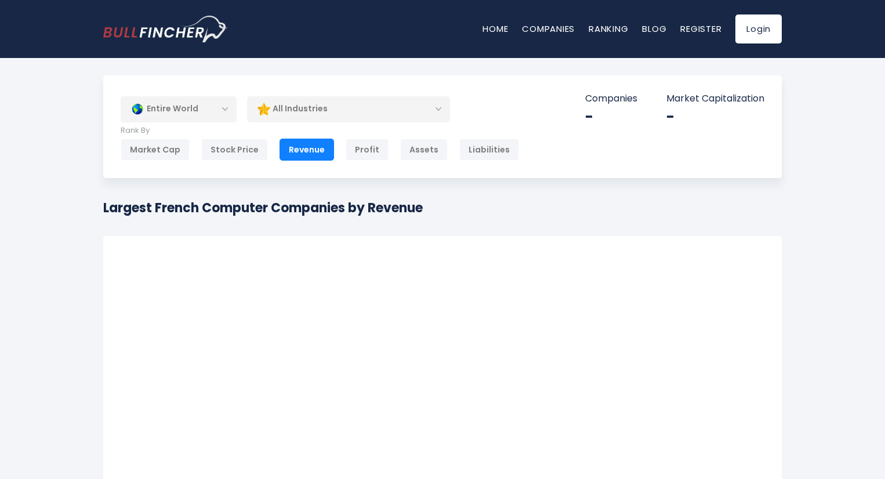 The image size is (885, 479). Describe the element at coordinates (489, 150) in the screenshot. I see `div: Liabilities` at that location.